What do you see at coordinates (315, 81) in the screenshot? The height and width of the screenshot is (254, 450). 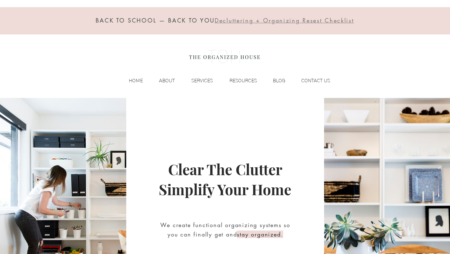 I see `p: CONTACT US` at bounding box center [315, 81].